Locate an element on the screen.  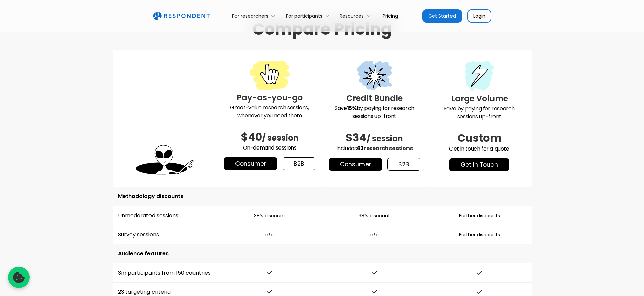
td: Unmoderated sessions is located at coordinates (165, 216).